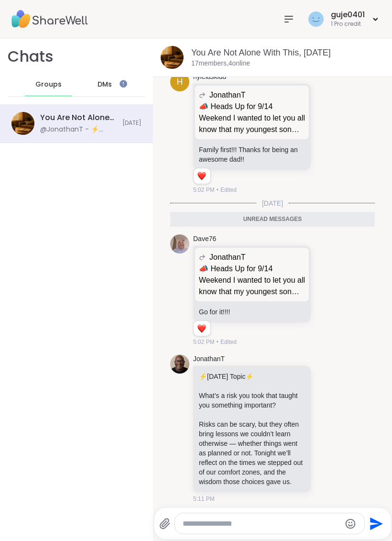  I want to click on img: ShareWell Nav Logo, so click(49, 19).